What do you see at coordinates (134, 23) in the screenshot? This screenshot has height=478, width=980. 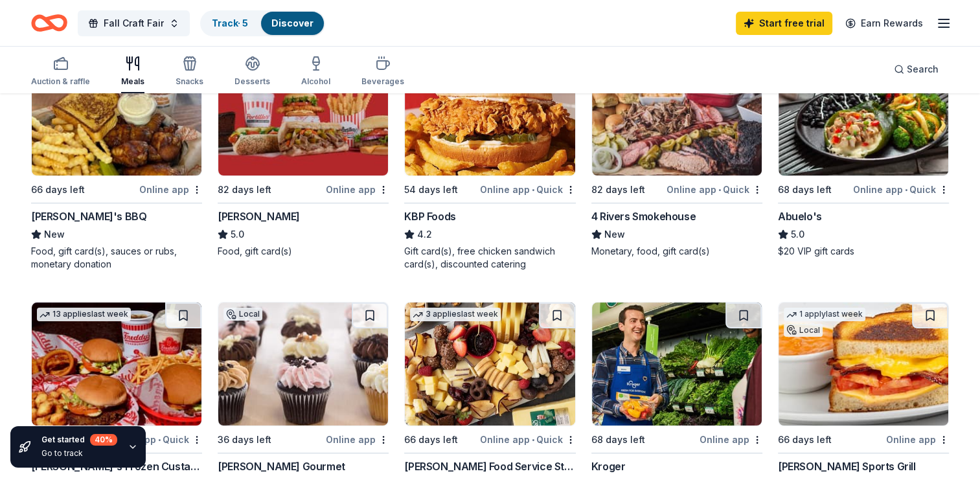 I see `button: Fall Craft Fair` at bounding box center [134, 23].